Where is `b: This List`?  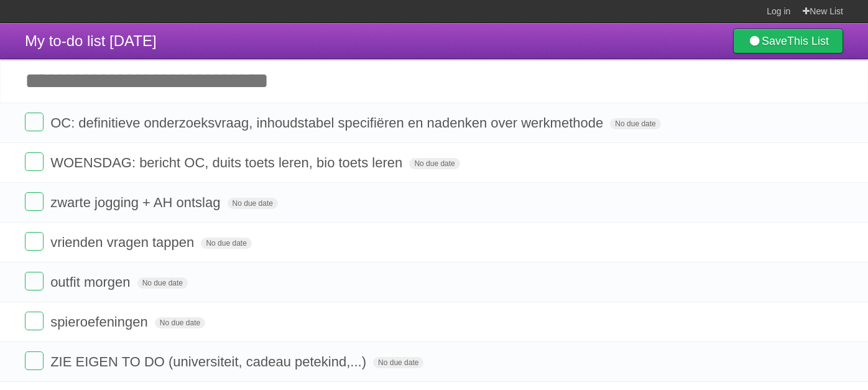 b: This List is located at coordinates (808, 41).